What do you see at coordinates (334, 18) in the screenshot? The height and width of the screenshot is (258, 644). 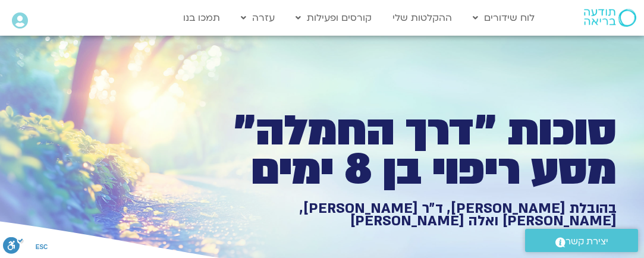 I see `a: קורסים ופעילות` at bounding box center [334, 18].